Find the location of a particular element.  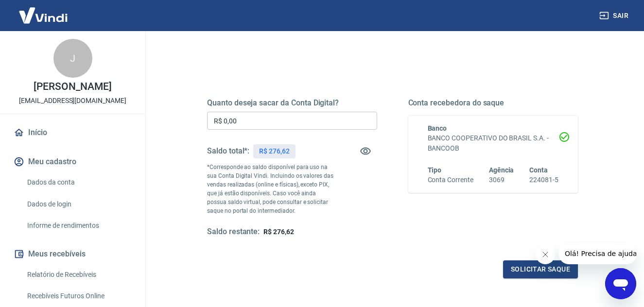

img: Vindi is located at coordinates (43, 15).